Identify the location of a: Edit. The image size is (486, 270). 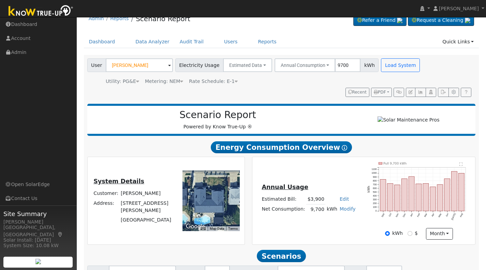
(344, 199).